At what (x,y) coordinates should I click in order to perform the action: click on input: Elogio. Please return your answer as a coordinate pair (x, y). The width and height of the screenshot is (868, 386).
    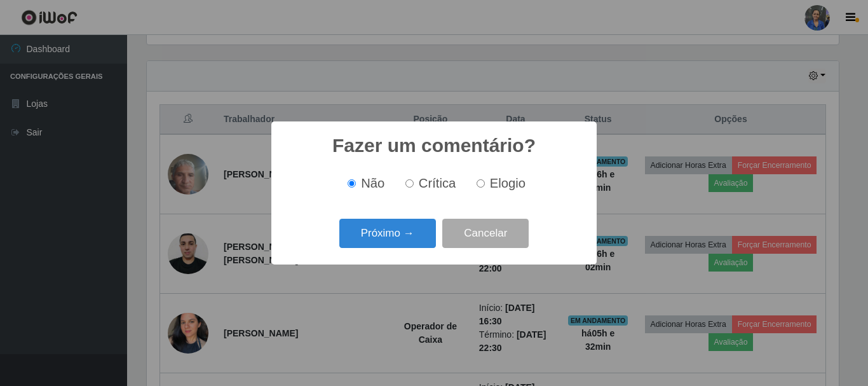
    Looking at the image, I should click on (480, 183).